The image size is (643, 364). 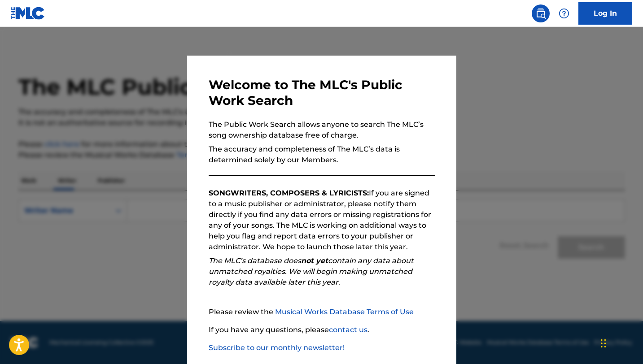 I want to click on img: help, so click(x=564, y=14).